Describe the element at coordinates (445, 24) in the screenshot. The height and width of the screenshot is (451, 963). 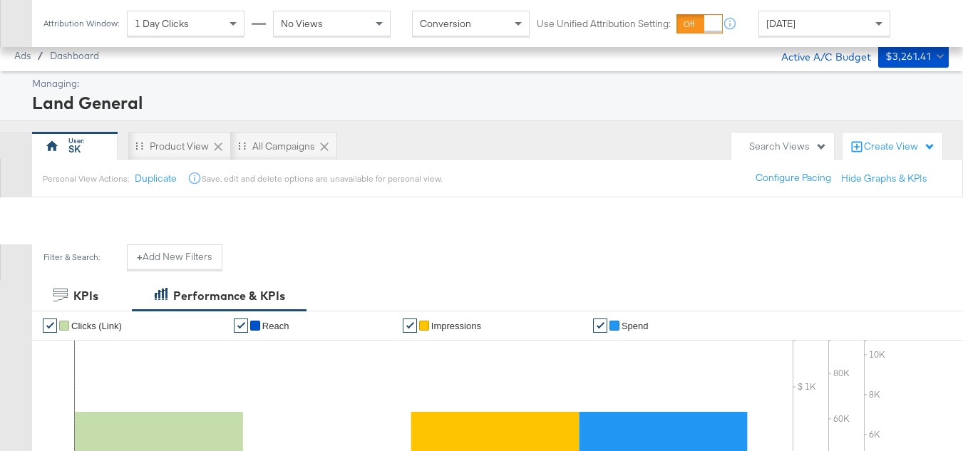
I see `span: Conversion` at that location.